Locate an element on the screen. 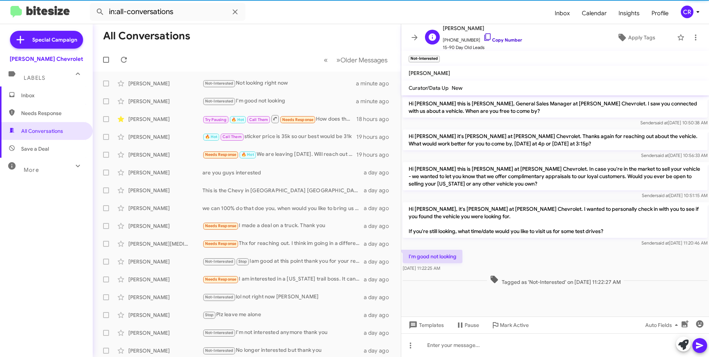  button: CR is located at coordinates (688, 12).